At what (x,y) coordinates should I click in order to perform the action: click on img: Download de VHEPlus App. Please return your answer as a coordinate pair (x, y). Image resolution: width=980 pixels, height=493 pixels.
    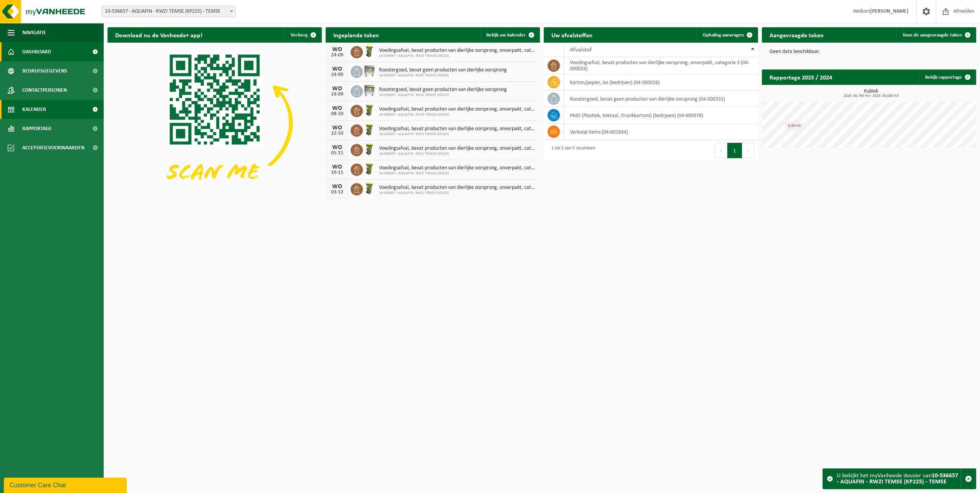
    Looking at the image, I should click on (214, 123).